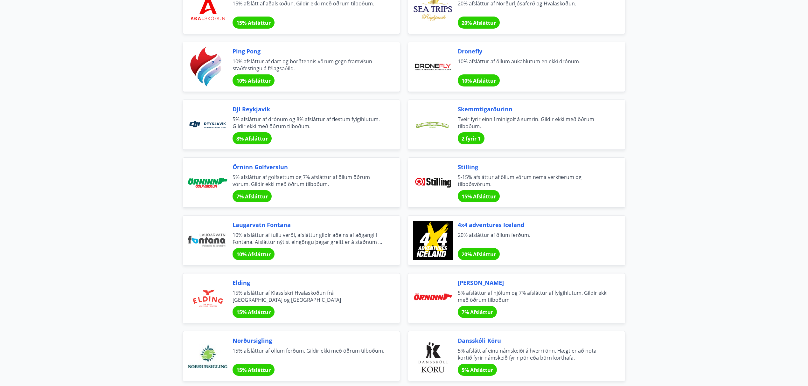  Describe the element at coordinates (252, 139) in the screenshot. I see `span: 8% Afsláttur` at that location.